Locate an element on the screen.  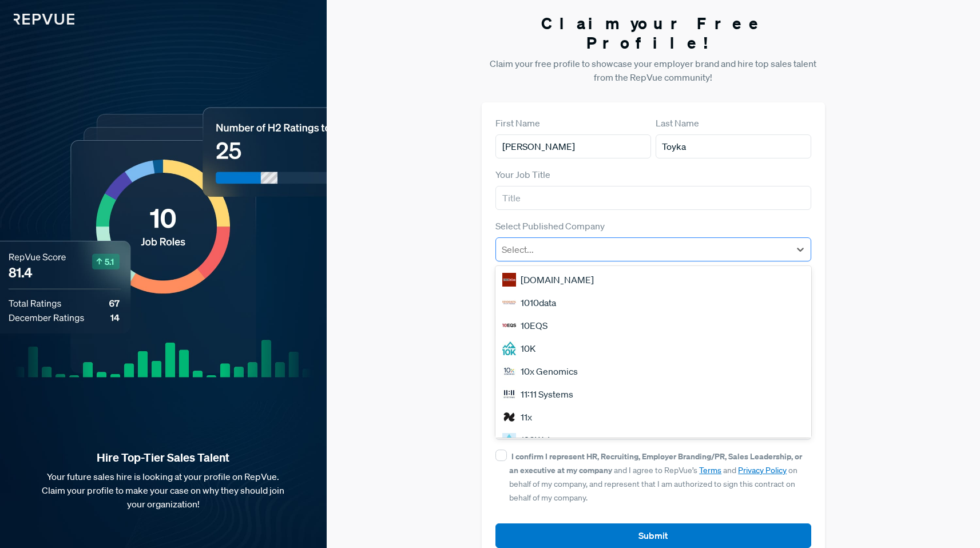
label: Your Job Title is located at coordinates (523, 174).